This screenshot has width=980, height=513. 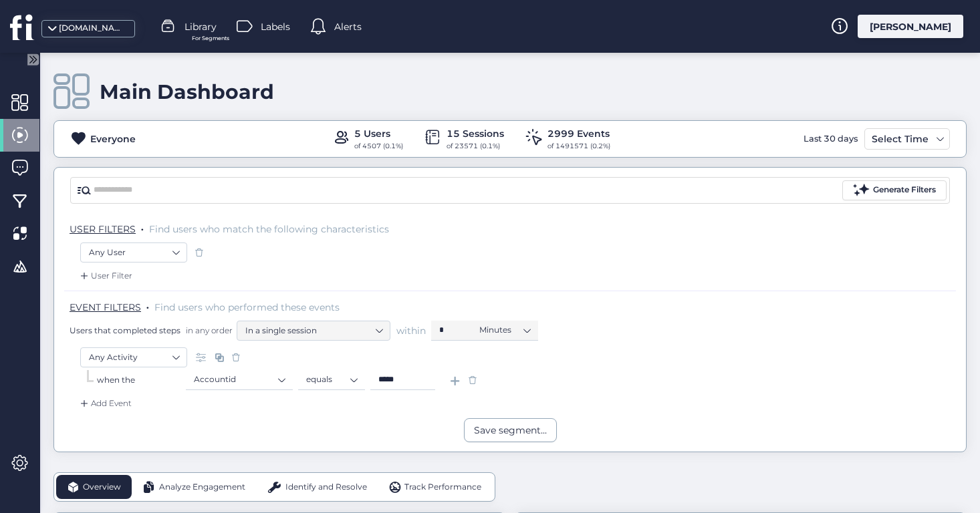 What do you see at coordinates (275, 27) in the screenshot?
I see `span: Labels` at bounding box center [275, 27].